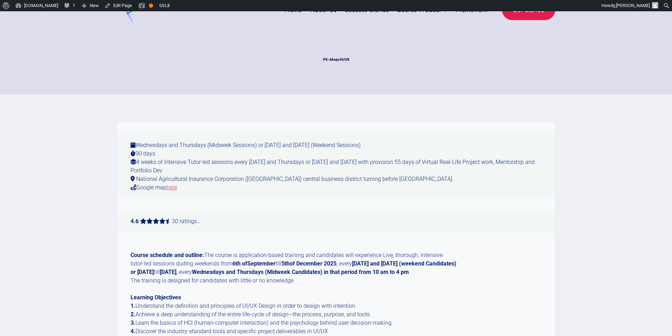  What do you see at coordinates (240, 263) in the screenshot?
I see `strong: 6th of` at bounding box center [240, 263].